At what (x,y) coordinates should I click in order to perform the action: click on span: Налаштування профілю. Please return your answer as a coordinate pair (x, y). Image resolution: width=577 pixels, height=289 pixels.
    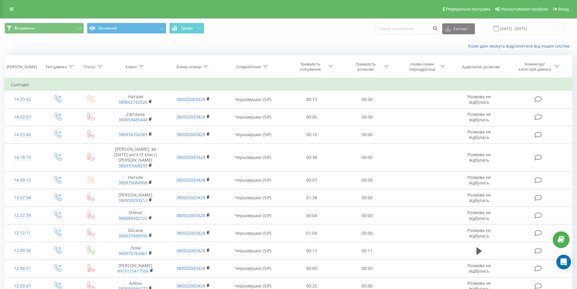
    Looking at the image, I should click on (525, 9).